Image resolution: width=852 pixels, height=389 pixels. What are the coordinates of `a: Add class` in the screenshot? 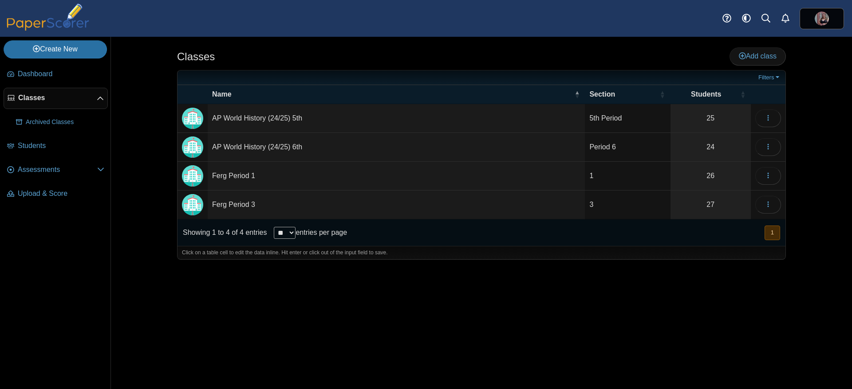 It's located at (757, 56).